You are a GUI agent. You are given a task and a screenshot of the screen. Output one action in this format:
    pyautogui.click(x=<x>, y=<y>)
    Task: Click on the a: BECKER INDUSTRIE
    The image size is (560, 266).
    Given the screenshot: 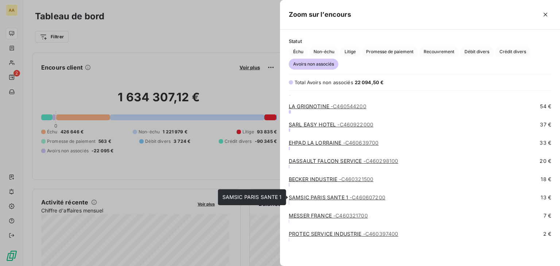 What is the action you would take?
    pyautogui.click(x=331, y=179)
    